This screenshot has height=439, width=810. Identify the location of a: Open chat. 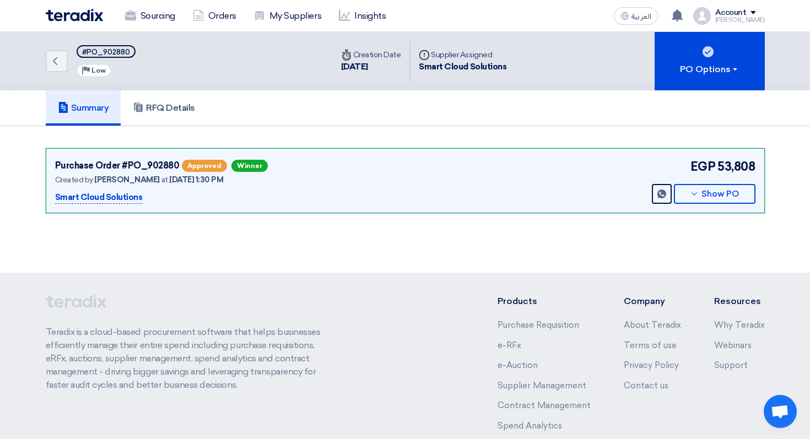
(781, 412).